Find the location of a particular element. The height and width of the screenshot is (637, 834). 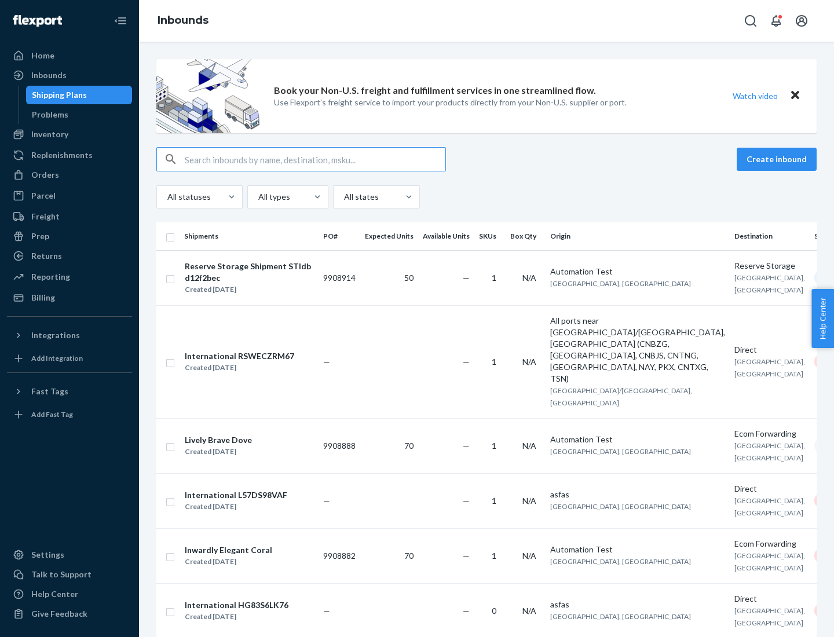

span: 70 is located at coordinates (409, 556).